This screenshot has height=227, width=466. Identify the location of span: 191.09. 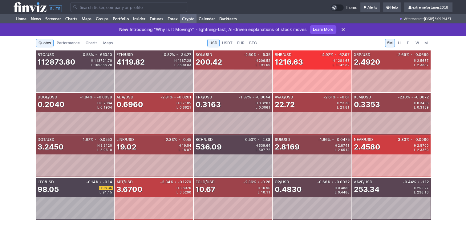
(265, 65).